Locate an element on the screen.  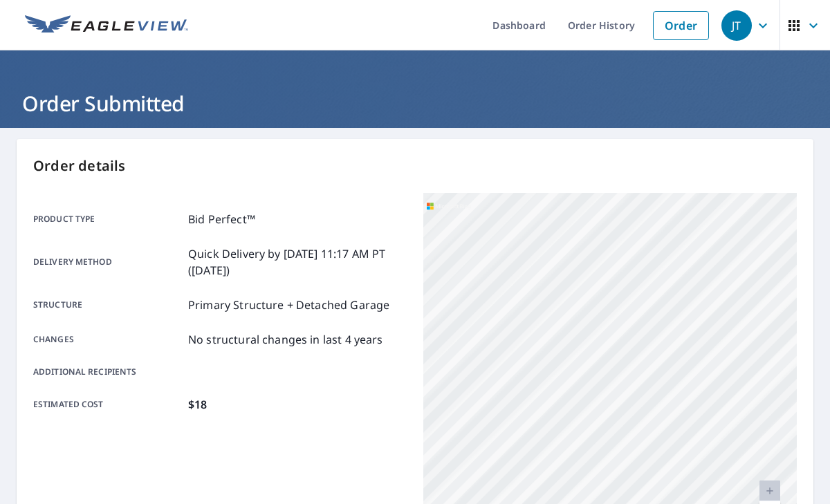
p: Additional recipients is located at coordinates (108, 372).